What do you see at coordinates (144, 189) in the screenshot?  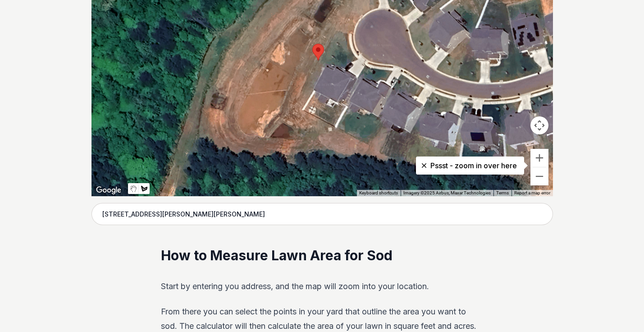 I see `button: Draw a shape` at bounding box center [144, 189].